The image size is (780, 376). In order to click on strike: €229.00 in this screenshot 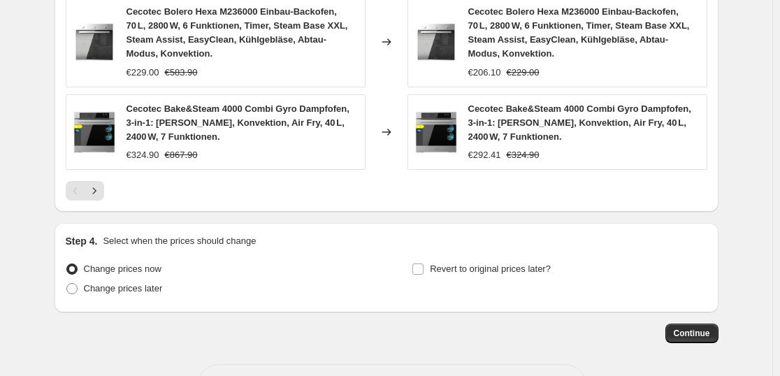, I will do `click(523, 73)`.